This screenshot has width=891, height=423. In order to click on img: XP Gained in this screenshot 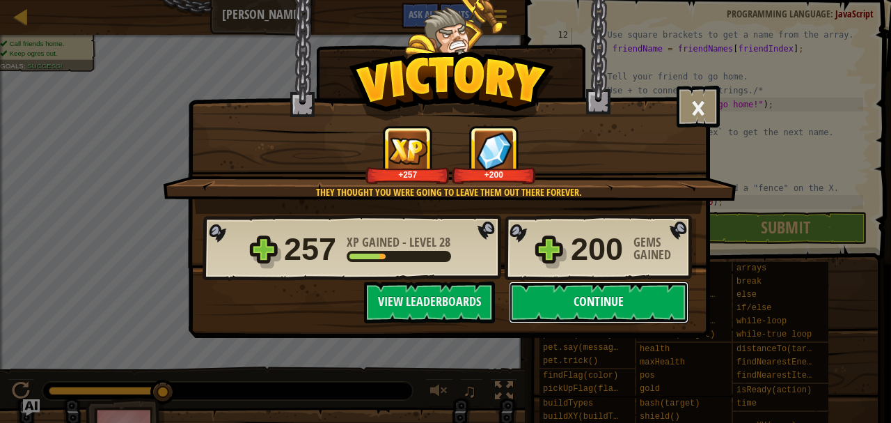, I will do `click(408, 150)`.